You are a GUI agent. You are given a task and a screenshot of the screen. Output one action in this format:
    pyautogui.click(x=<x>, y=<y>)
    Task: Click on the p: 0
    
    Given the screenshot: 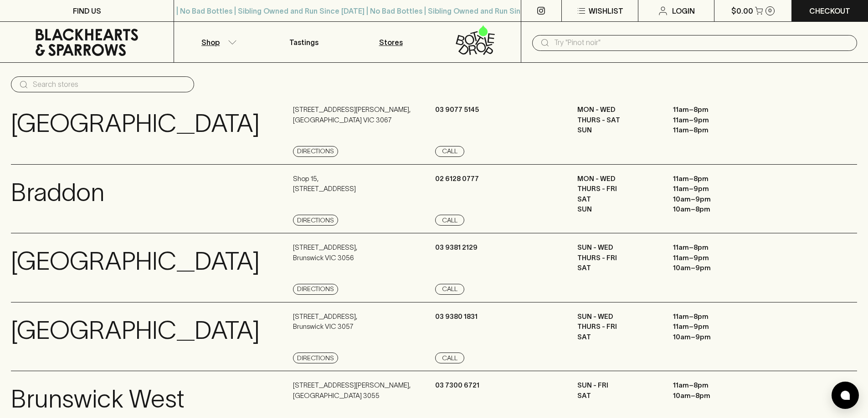 What is the action you would take?
    pyautogui.click(x=770, y=11)
    